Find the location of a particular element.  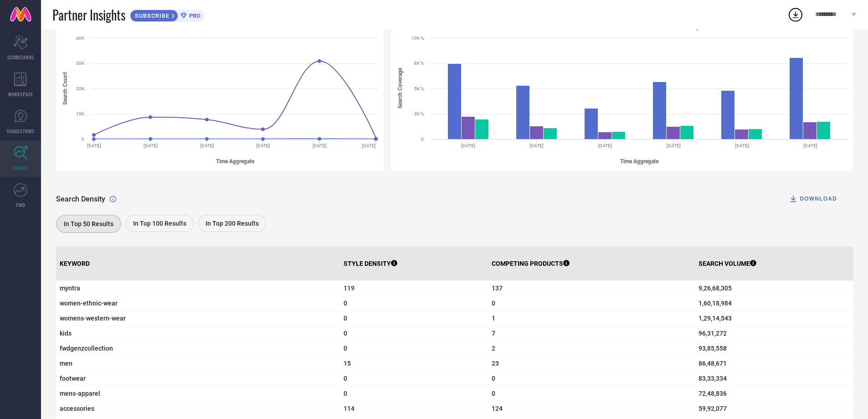

span: 1 is located at coordinates (592, 318).